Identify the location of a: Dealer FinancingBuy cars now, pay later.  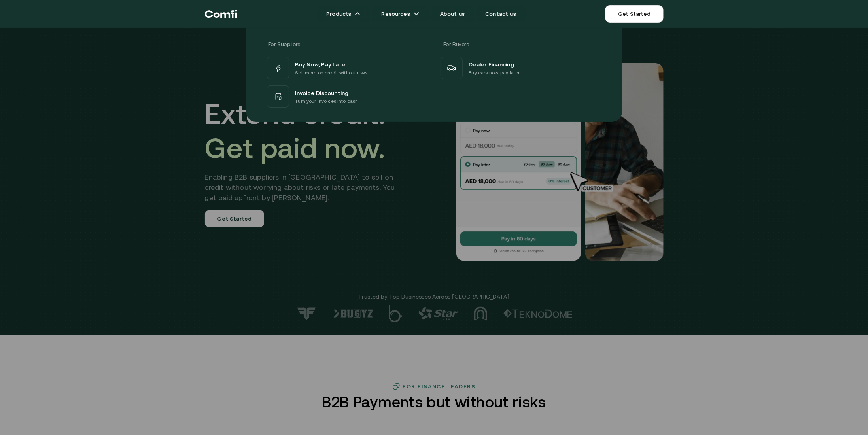
(521, 68).